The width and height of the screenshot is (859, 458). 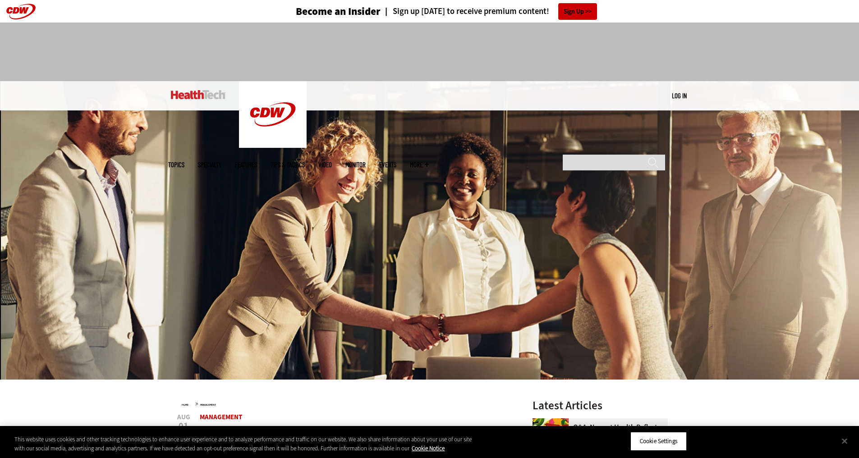 What do you see at coordinates (184, 426) in the screenshot?
I see `span: 01` at bounding box center [184, 426].